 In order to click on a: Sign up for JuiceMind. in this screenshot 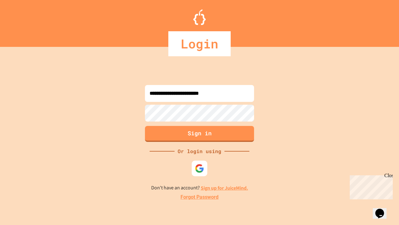, I will do `click(225, 188)`.